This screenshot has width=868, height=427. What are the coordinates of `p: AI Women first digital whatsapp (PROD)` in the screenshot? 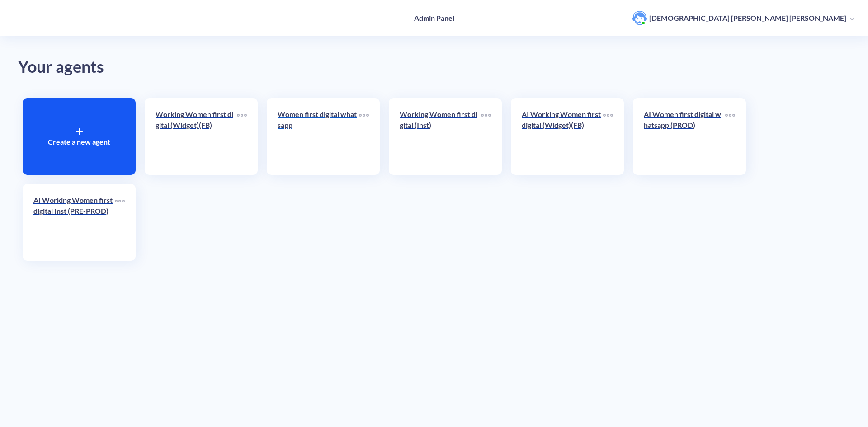 It's located at (684, 120).